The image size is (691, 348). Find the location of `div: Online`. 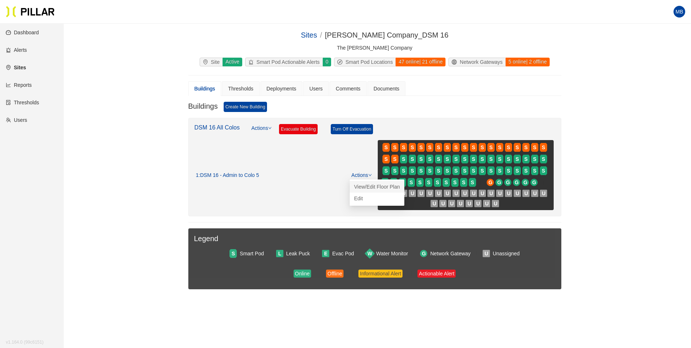

div: Online is located at coordinates (303, 273).